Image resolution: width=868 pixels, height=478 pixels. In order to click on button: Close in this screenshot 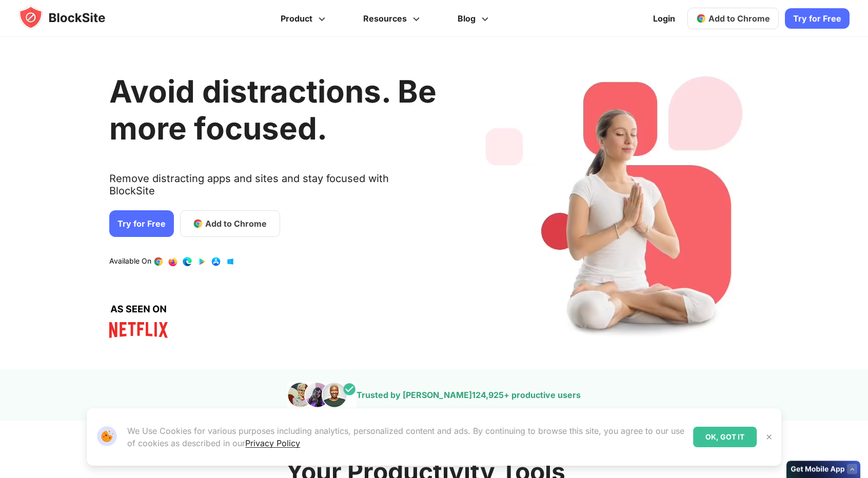, I will do `click(769, 437)`.